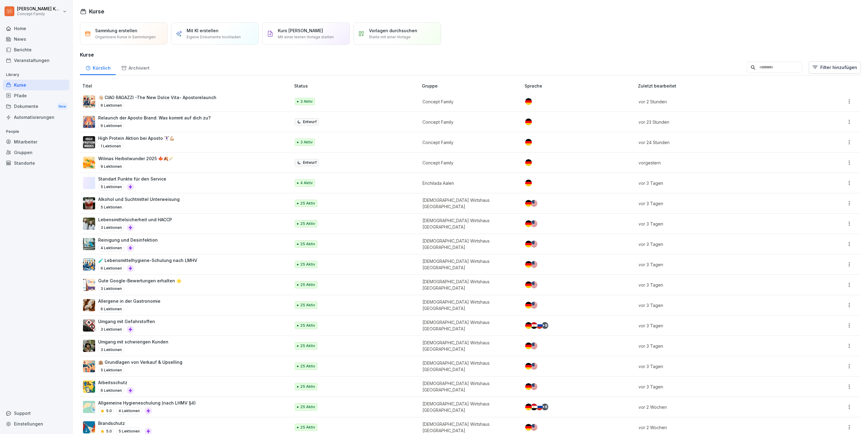  I want to click on a: Kurse, so click(36, 84).